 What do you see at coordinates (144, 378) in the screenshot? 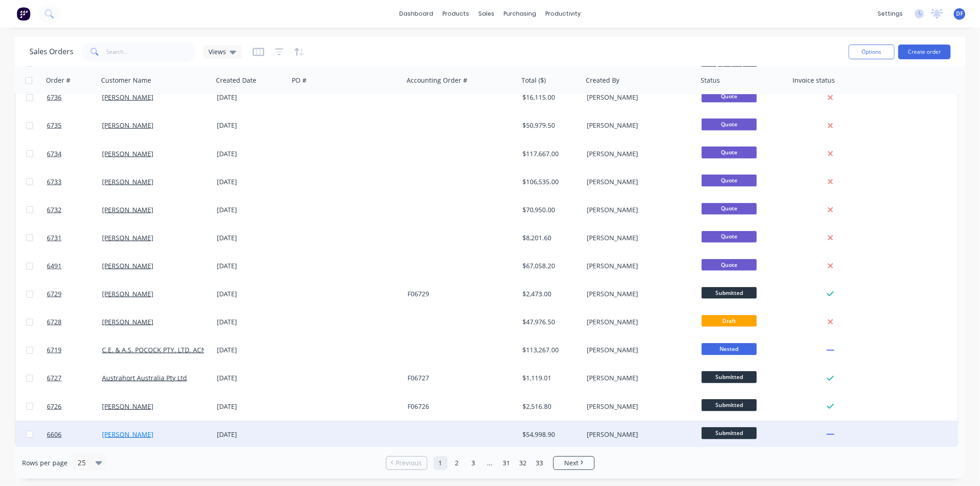
I see `a: Austrahort Australia Pty Ltd` at bounding box center [144, 378].